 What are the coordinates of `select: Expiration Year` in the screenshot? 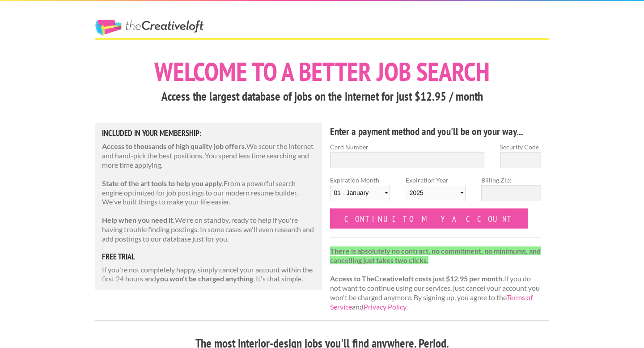 It's located at (436, 193).